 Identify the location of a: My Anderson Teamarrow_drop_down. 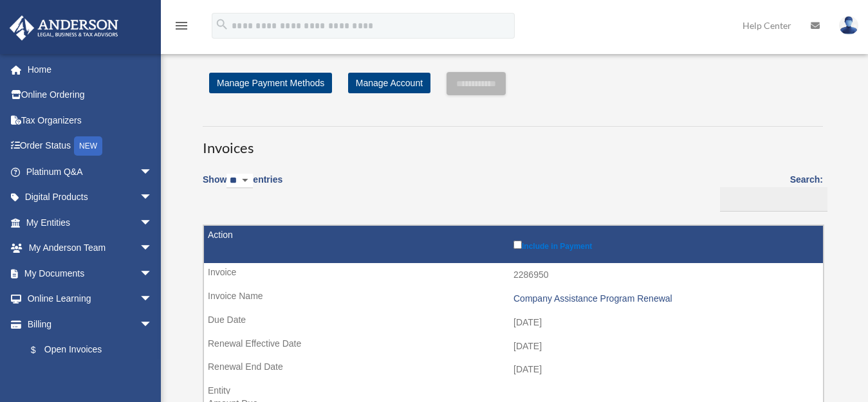
(90, 248).